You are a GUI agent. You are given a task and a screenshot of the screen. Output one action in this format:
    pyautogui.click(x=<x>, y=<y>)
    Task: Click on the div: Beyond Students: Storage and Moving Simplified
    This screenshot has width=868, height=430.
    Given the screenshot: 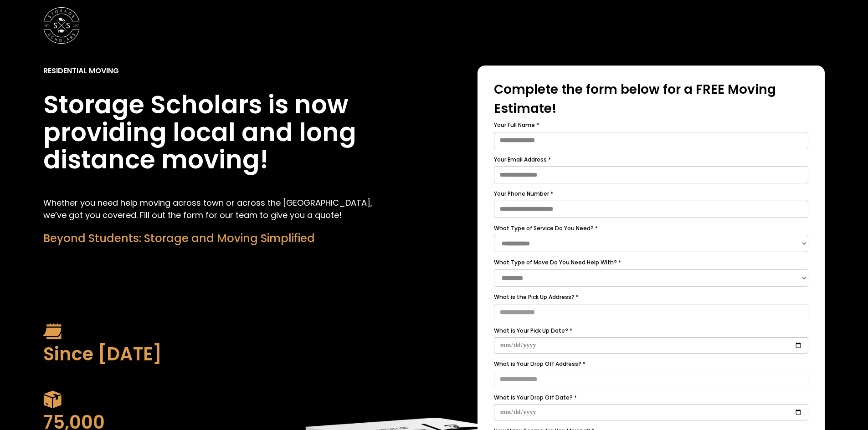 What is the action you would take?
    pyautogui.click(x=217, y=239)
    